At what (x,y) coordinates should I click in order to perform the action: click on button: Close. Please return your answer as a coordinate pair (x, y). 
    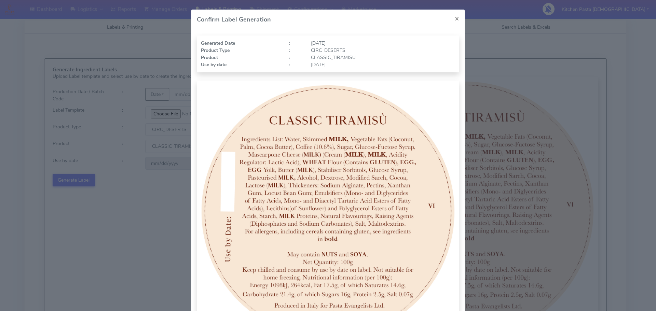
    Looking at the image, I should click on (456, 18).